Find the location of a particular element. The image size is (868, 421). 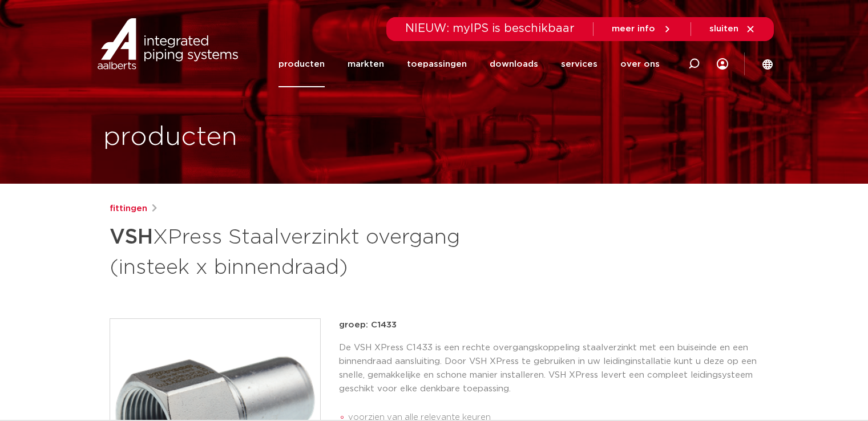

h1: producten is located at coordinates (170, 137).